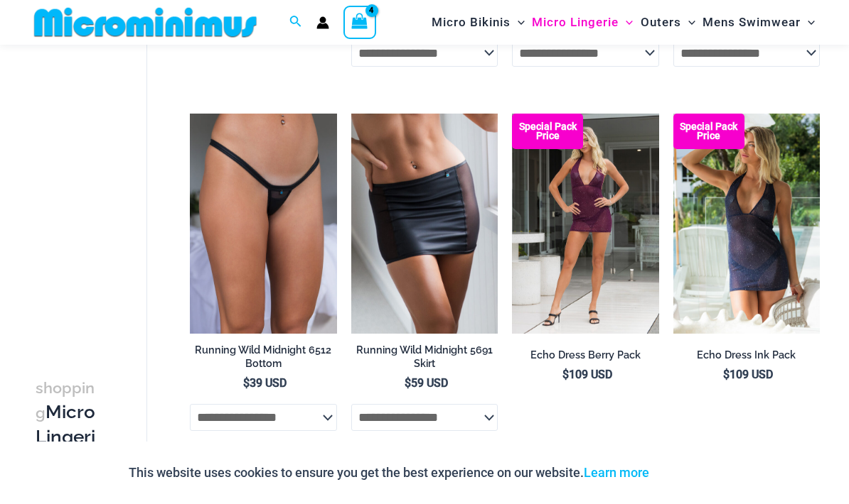  I want to click on a: Learn more, so click(617, 473).